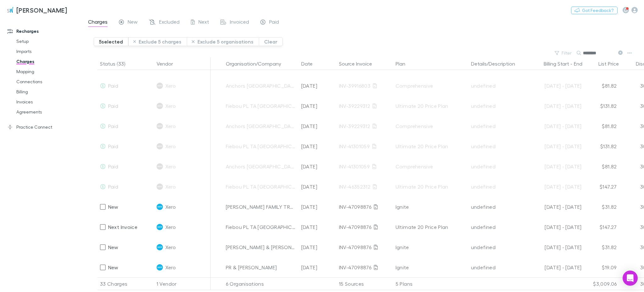  I want to click on div: INV-39916803, so click(365, 86).